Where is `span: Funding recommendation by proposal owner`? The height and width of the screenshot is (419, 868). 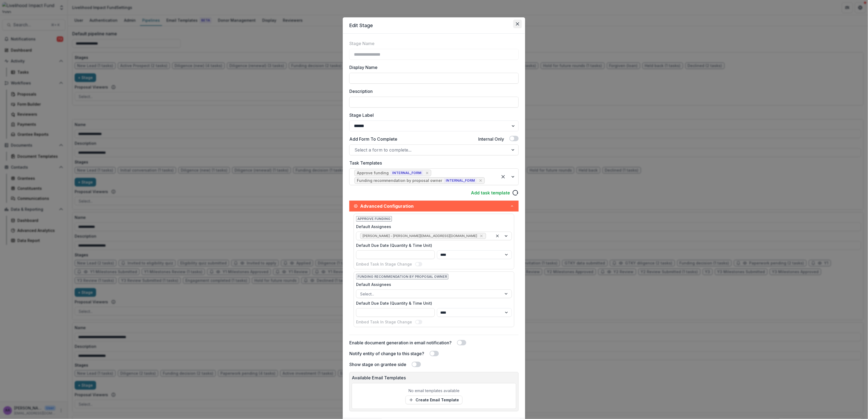 span: Funding recommendation by proposal owner is located at coordinates (402, 277).